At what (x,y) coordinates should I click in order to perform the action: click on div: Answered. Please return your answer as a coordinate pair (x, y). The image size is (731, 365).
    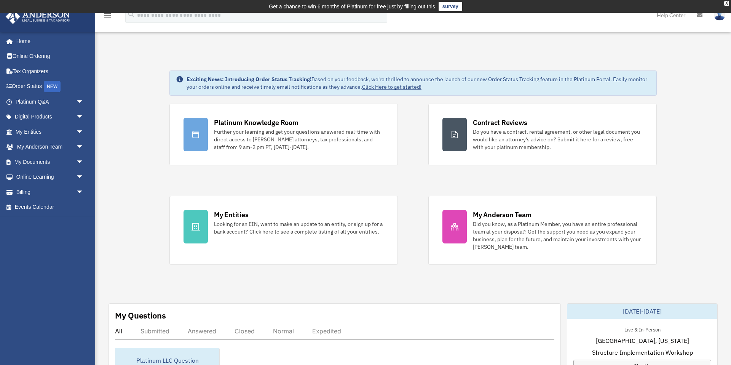
    Looking at the image, I should click on (202, 331).